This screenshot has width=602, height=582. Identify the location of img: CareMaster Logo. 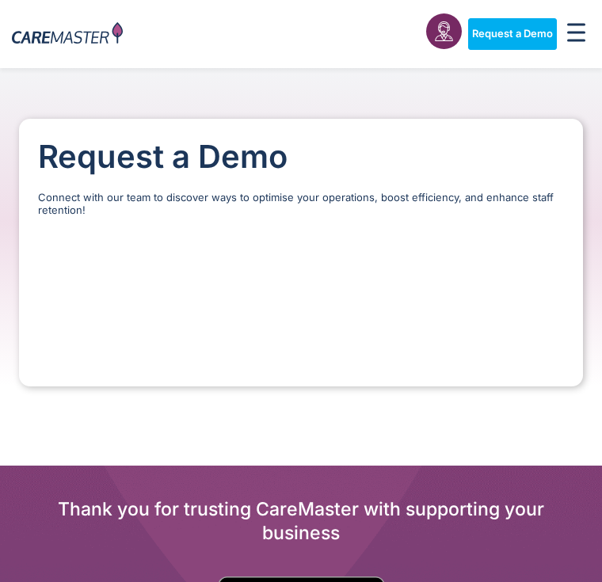
(67, 34).